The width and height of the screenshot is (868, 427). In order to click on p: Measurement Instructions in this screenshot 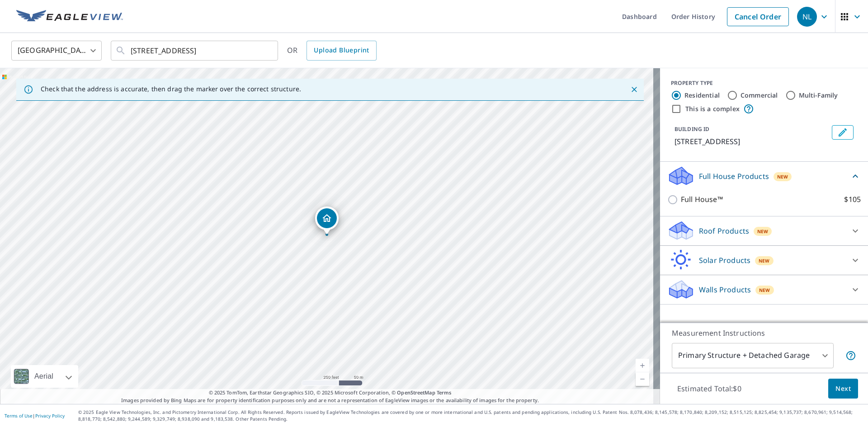, I will do `click(764, 333)`.